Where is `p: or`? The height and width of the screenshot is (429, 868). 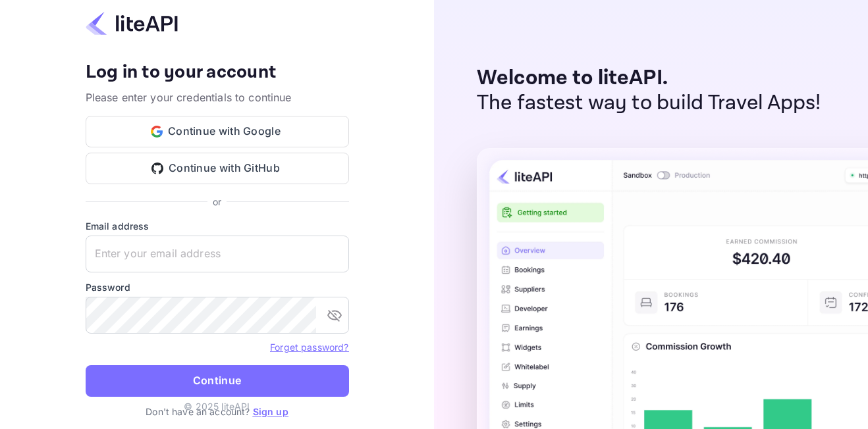
p: or is located at coordinates (217, 201).